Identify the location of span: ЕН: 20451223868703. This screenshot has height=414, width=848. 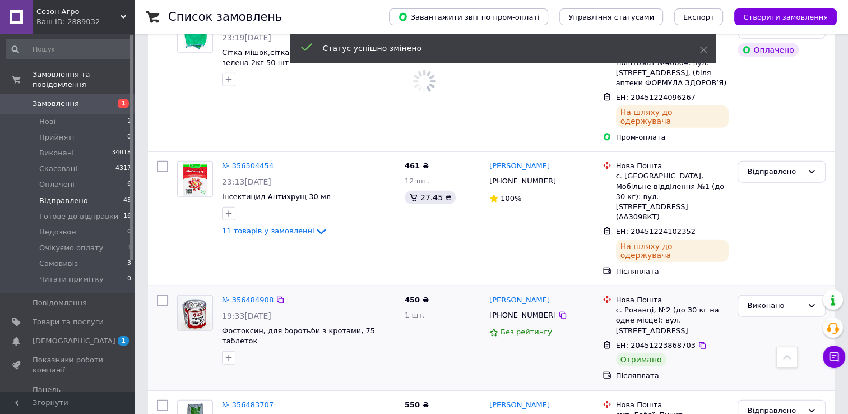
(656, 345).